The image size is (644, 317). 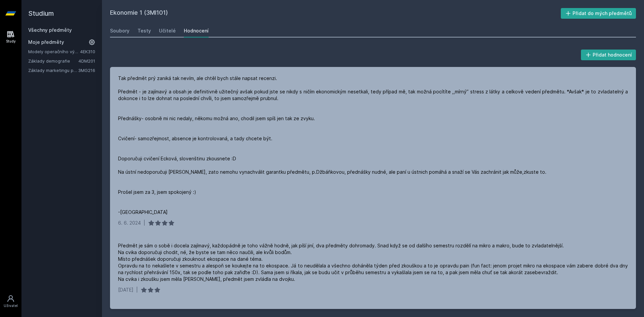 What do you see at coordinates (373, 263) in the screenshot?
I see `div: Předmět je sám o sobě i docela zajímavý, každopádně je toho vážně hodně, jak píší jiní, dva předm...` at bounding box center [373, 263].